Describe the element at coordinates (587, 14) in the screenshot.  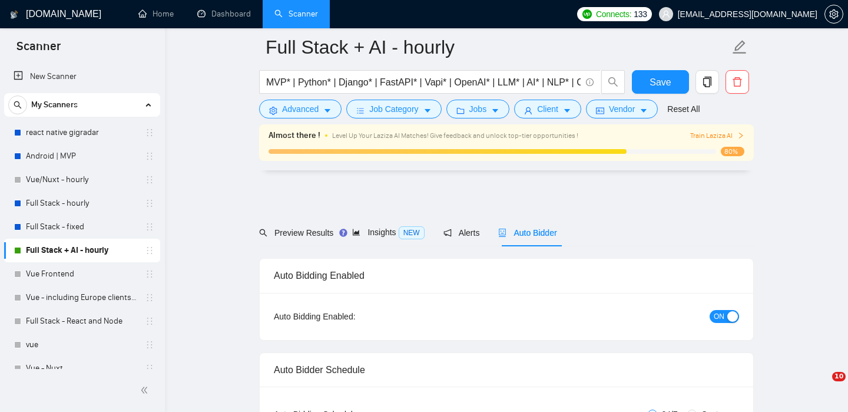
I see `img: upwork-logo.png` at that location.